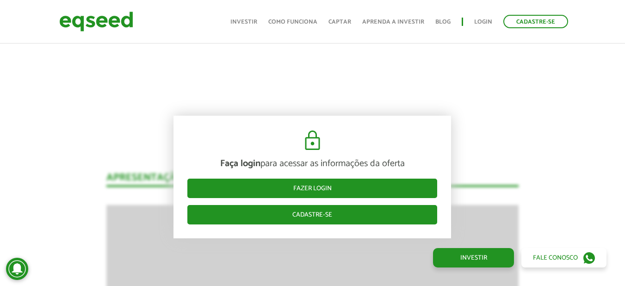  Describe the element at coordinates (564, 258) in the screenshot. I see `a: Fale conosco` at that location.